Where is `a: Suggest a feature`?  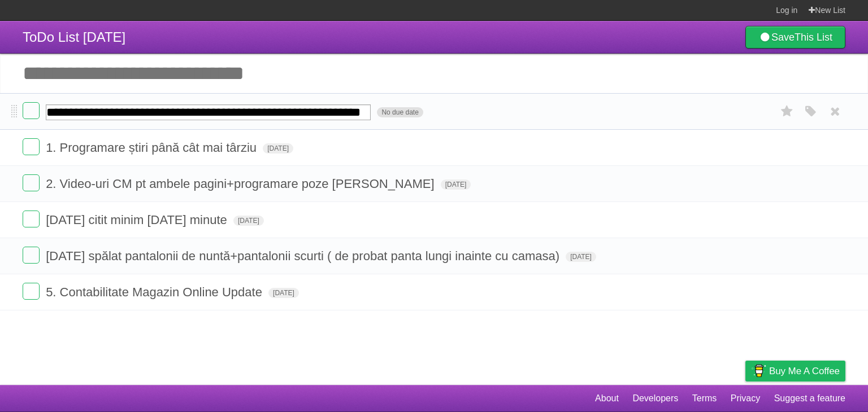 a: Suggest a feature is located at coordinates (810, 399).